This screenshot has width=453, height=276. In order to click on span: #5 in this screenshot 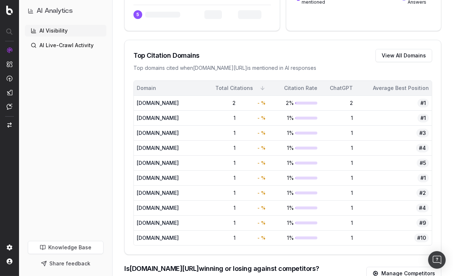, I will do `click(423, 163)`.